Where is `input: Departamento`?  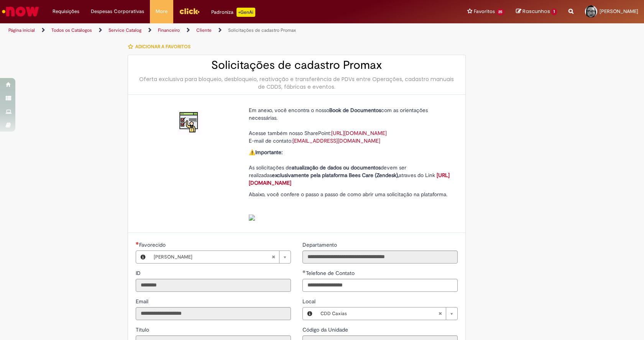
input: Departamento is located at coordinates (380, 257).